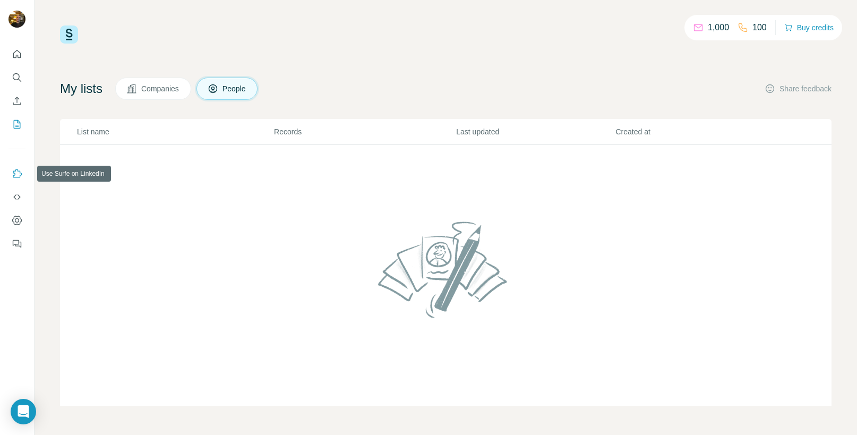 The height and width of the screenshot is (435, 857). Describe the element at coordinates (175, 132) in the screenshot. I see `p: List name` at that location.